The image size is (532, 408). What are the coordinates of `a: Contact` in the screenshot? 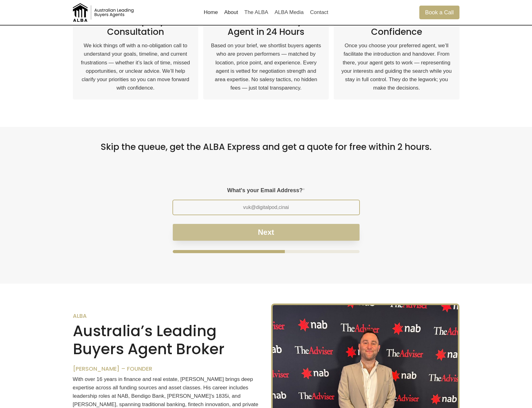 It's located at (319, 12).